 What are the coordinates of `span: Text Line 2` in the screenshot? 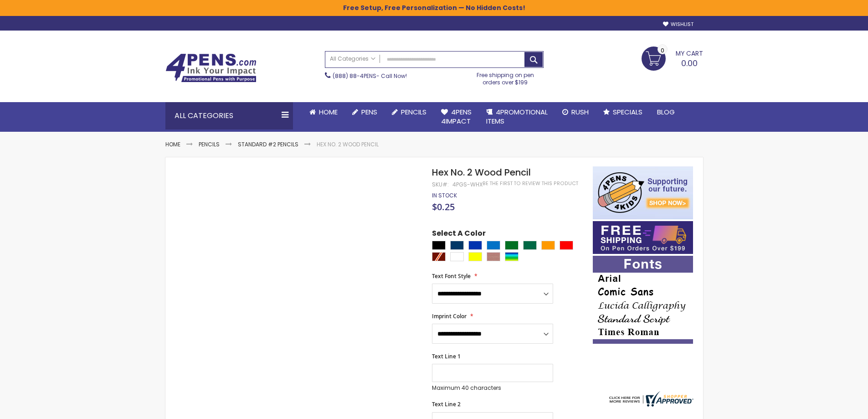 It's located at (447, 404).